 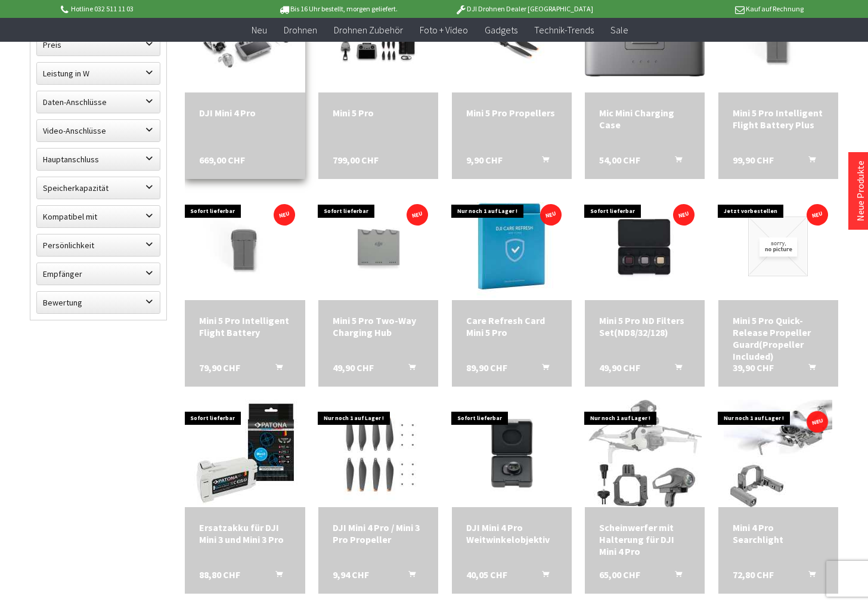 What do you see at coordinates (645, 119) in the screenshot?
I see `div: Mic Mini Charging Case` at bounding box center [645, 119].